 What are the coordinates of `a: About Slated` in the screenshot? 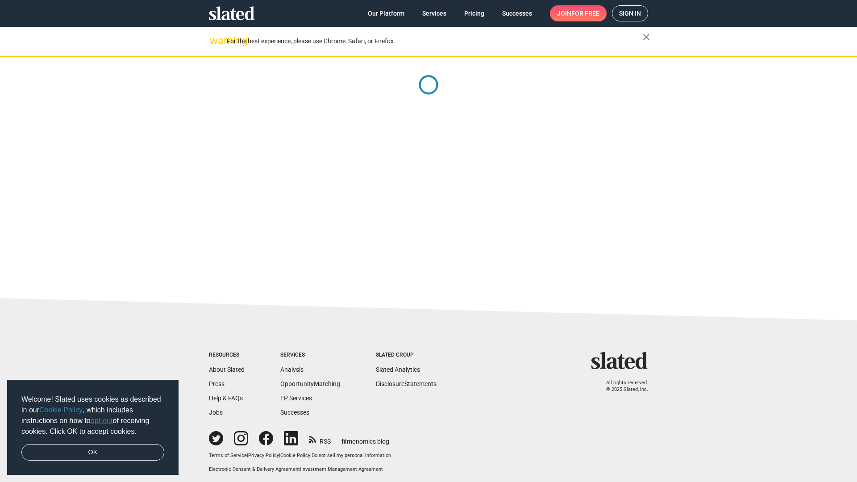 It's located at (227, 370).